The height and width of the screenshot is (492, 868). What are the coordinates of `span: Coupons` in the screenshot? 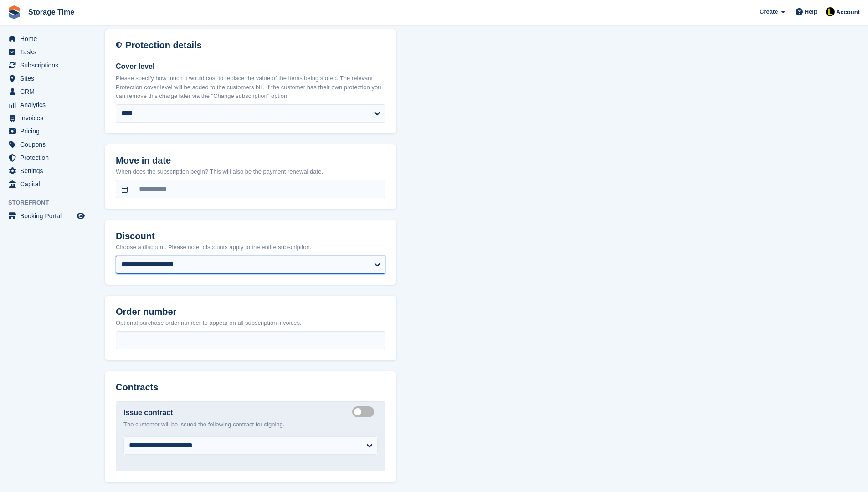 It's located at (47, 145).